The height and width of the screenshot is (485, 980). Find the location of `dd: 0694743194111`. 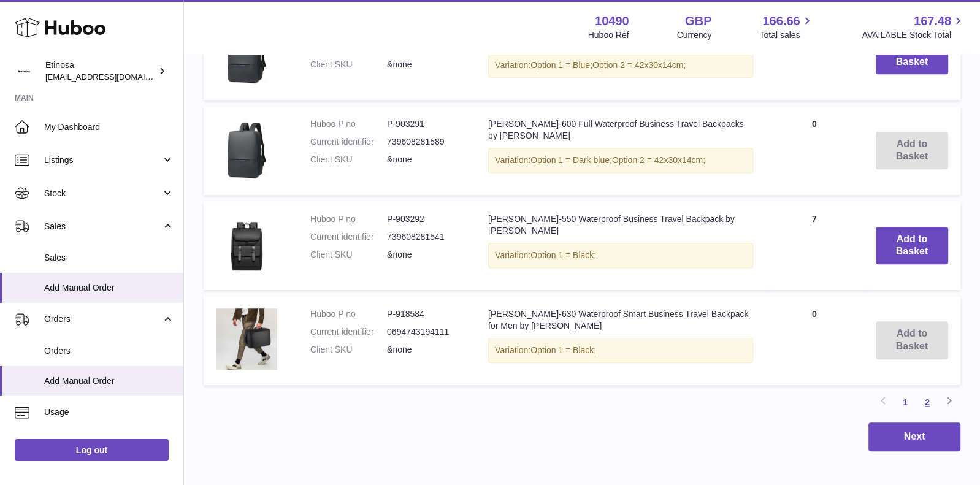

dd: 0694743194111 is located at coordinates (425, 332).